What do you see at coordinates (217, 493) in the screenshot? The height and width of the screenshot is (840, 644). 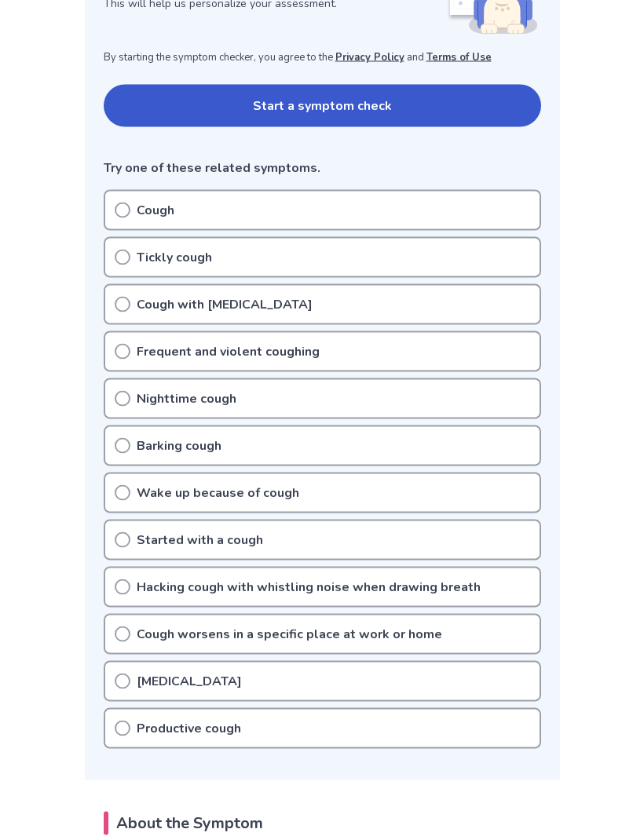 I see `p: Wake up because of cough` at bounding box center [217, 493].